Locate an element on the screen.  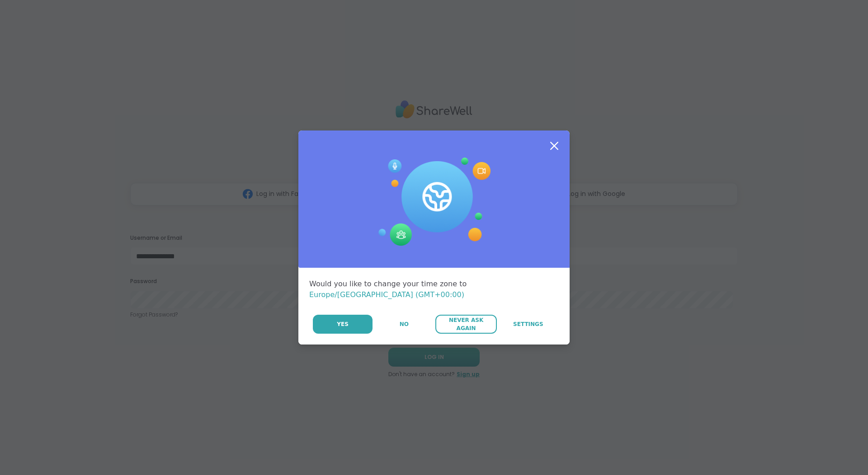
button: Yes is located at coordinates (343, 324).